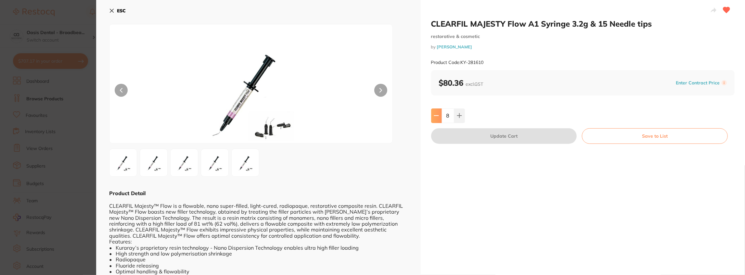  What do you see at coordinates (117, 11) in the screenshot?
I see `button: ESC` at bounding box center [117, 11].